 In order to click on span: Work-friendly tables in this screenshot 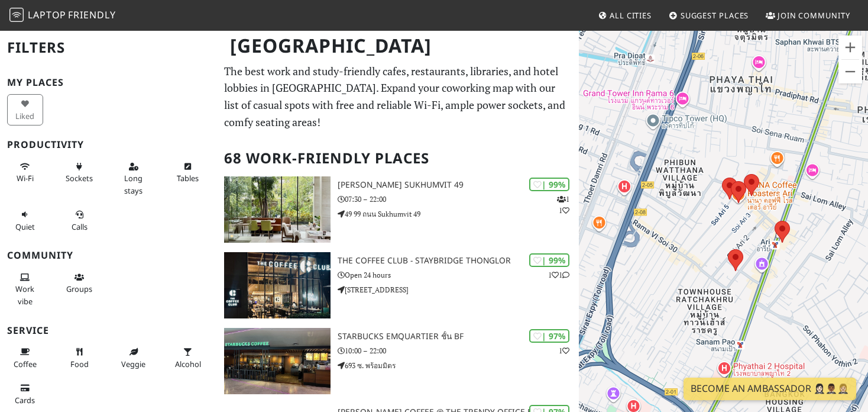, I will do `click(187, 178)`.